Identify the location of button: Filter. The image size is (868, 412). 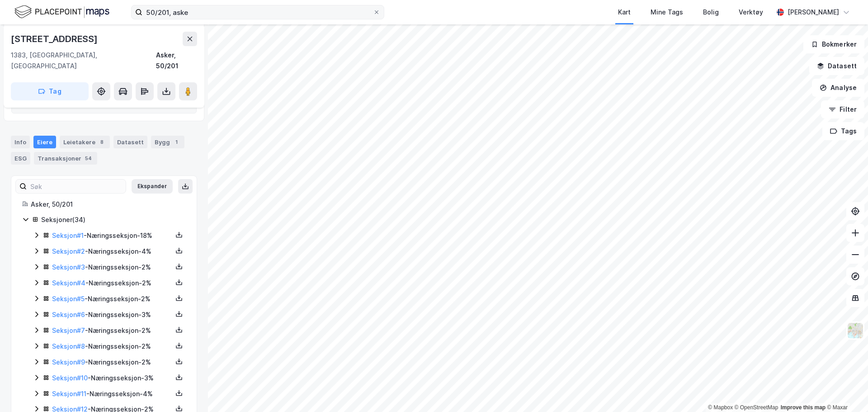
(843, 109).